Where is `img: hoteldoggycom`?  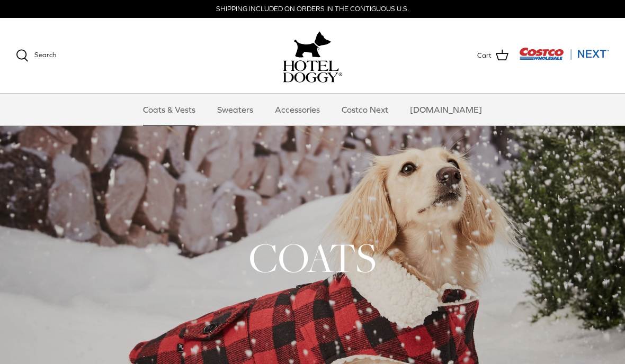 img: hoteldoggycom is located at coordinates (313, 71).